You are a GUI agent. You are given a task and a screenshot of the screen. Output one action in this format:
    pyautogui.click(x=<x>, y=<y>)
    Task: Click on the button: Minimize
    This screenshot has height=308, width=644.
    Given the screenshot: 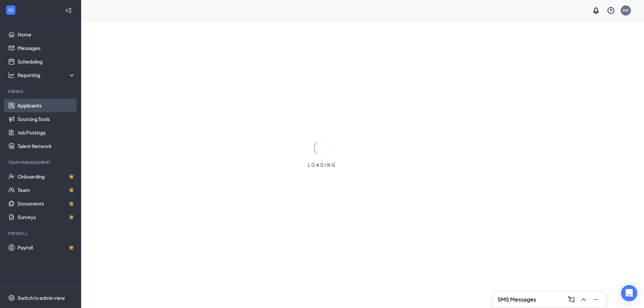 What is the action you would take?
    pyautogui.click(x=596, y=299)
    